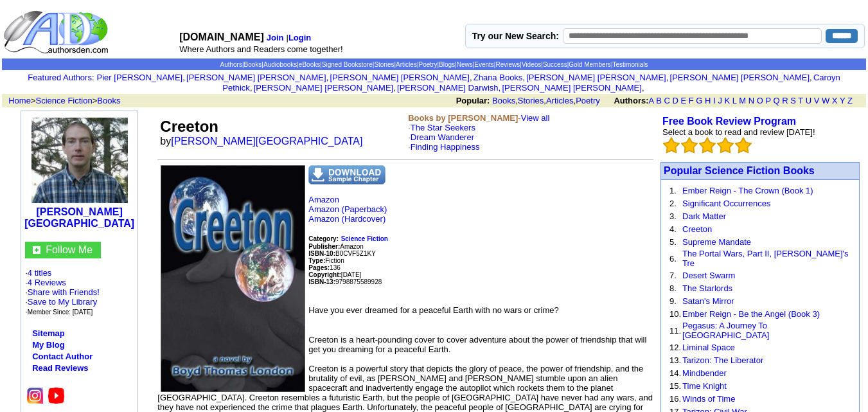 The width and height of the screenshot is (868, 412). What do you see at coordinates (347, 175) in the screenshot?
I see `img: dnsample.png` at bounding box center [347, 175].